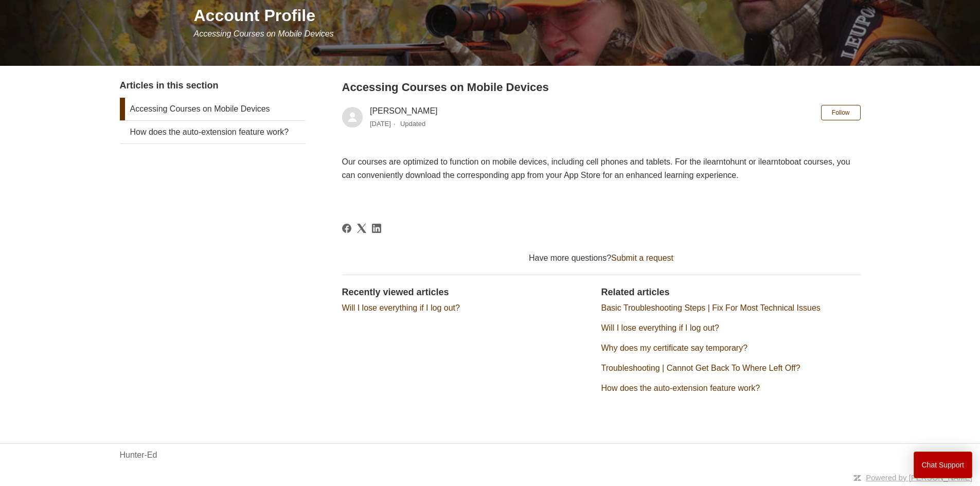 This screenshot has height=486, width=980. Describe the element at coordinates (362, 228) in the screenshot. I see `svg: Share this page on X Corp` at that location.